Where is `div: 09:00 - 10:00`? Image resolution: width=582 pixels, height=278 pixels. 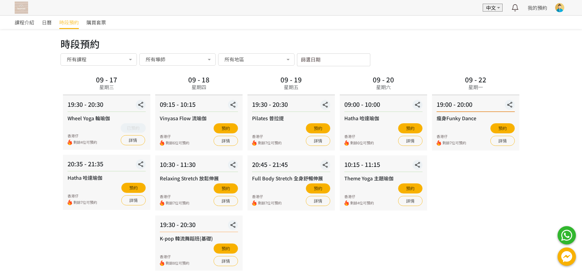
div: 09:00 - 10:00 is located at coordinates (383, 106).